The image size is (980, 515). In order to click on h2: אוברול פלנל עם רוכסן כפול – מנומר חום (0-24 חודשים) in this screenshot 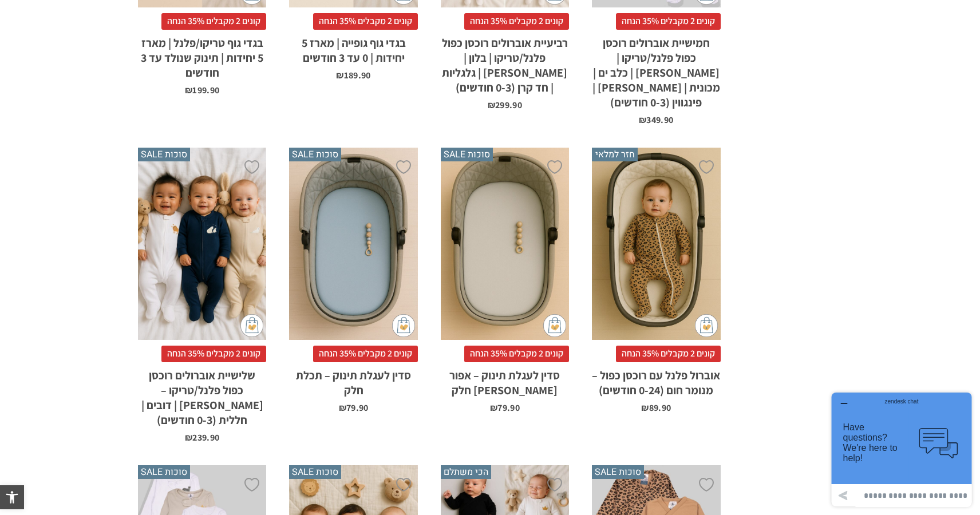, I will do `click(656, 380)`.